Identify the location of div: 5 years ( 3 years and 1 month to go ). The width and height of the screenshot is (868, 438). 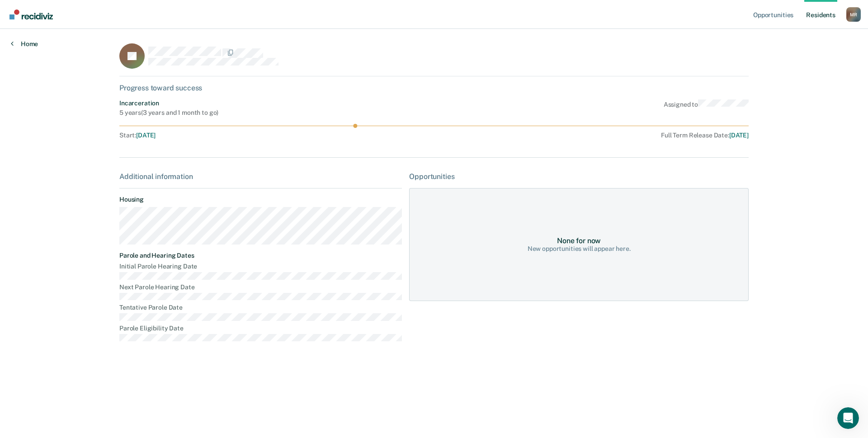
(168, 113).